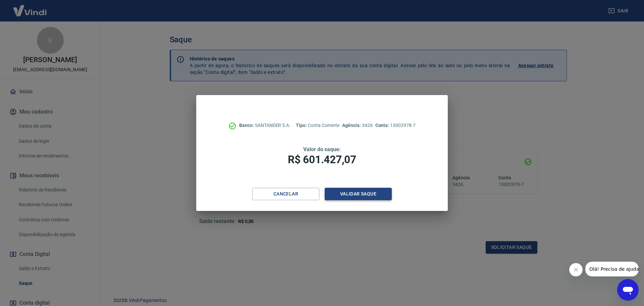 The image size is (644, 306). Describe the element at coordinates (322, 149) in the screenshot. I see `span: Valor do saque:` at that location.